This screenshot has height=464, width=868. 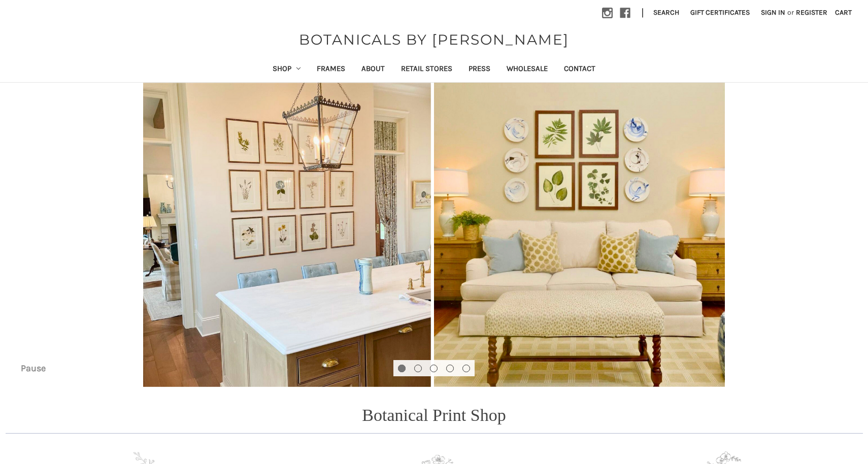 I want to click on button: Go to slide 5 of 5, so click(x=466, y=368).